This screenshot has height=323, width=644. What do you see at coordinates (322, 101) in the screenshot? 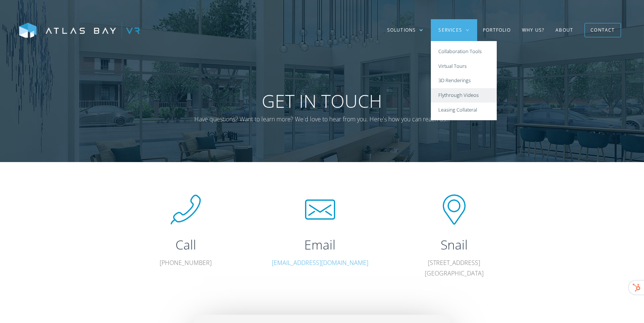
I see `h1: Get In Touch` at bounding box center [322, 101].